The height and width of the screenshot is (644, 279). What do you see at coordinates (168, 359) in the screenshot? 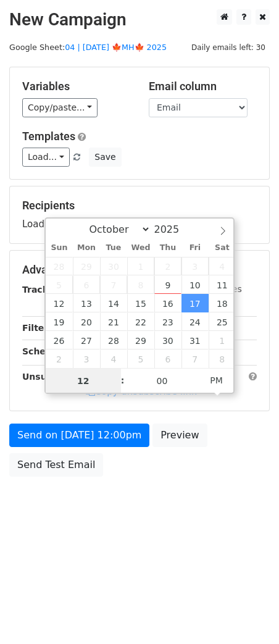
I see `span: November 6, 2025` at bounding box center [168, 359].